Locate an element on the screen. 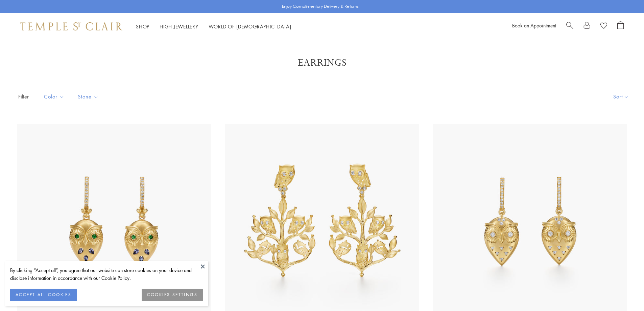 The height and width of the screenshot is (311, 644). p: Enjoy Complimentary Delivery & Returns is located at coordinates (320, 6).